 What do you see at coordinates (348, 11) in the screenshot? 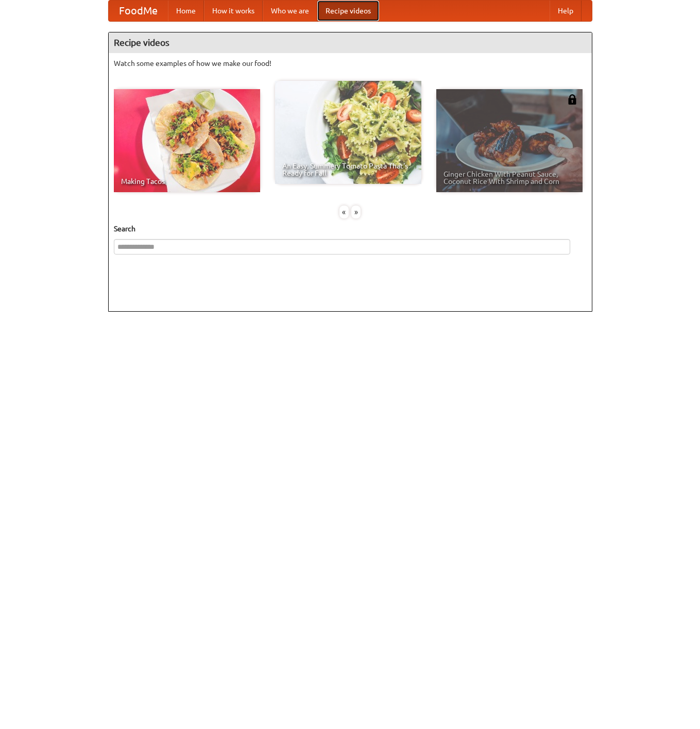
I see `a: Recipe videos` at bounding box center [348, 11].